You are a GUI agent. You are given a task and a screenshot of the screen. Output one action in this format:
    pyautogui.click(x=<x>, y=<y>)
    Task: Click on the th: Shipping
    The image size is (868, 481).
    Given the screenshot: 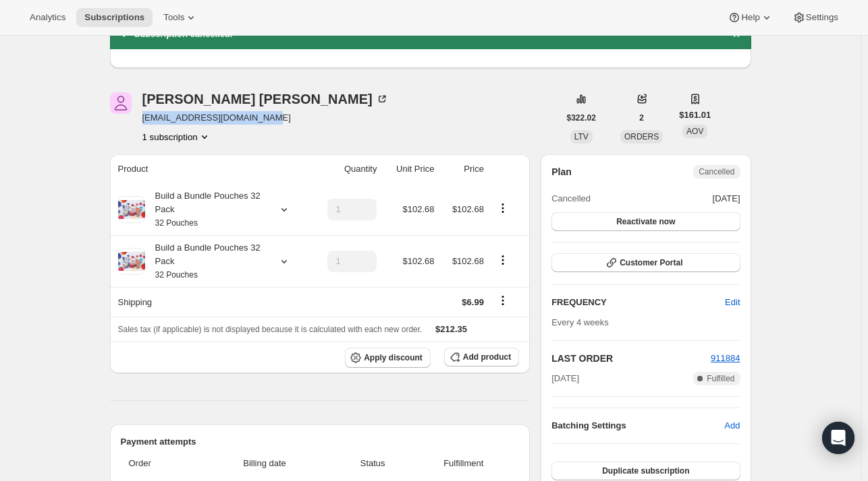 What is the action you would take?
    pyautogui.click(x=209, y=302)
    